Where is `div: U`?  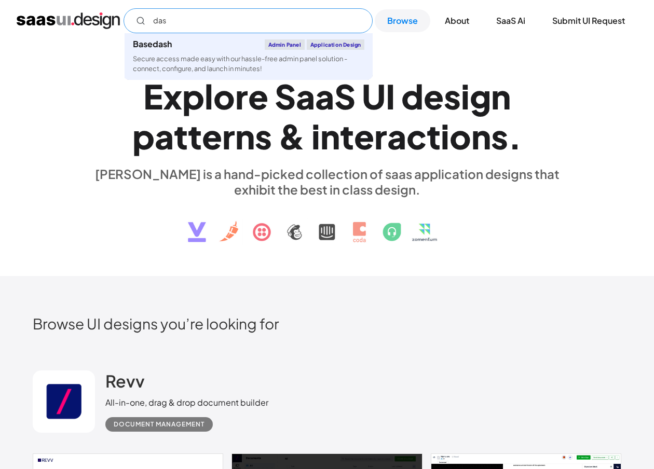
div: U is located at coordinates (374, 96).